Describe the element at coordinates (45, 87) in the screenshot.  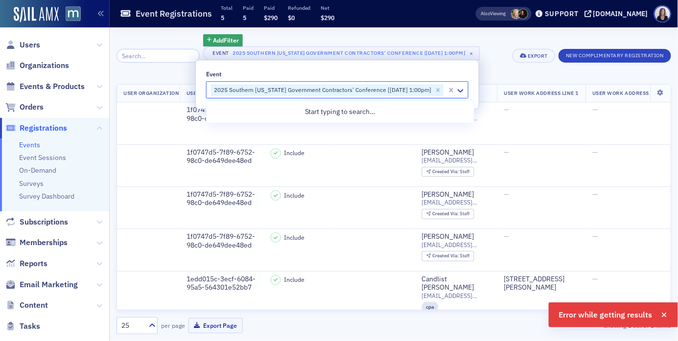
I see `a: Events & Products` at that location.